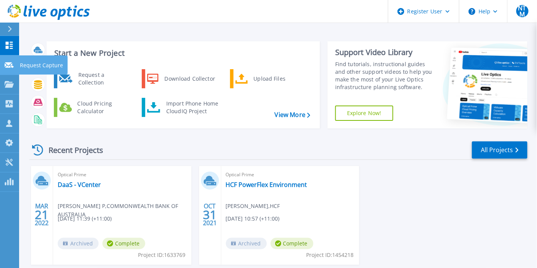 This screenshot has width=537, height=268. Describe the element at coordinates (182, 53) in the screenshot. I see `h3: Start a New Project` at that location.